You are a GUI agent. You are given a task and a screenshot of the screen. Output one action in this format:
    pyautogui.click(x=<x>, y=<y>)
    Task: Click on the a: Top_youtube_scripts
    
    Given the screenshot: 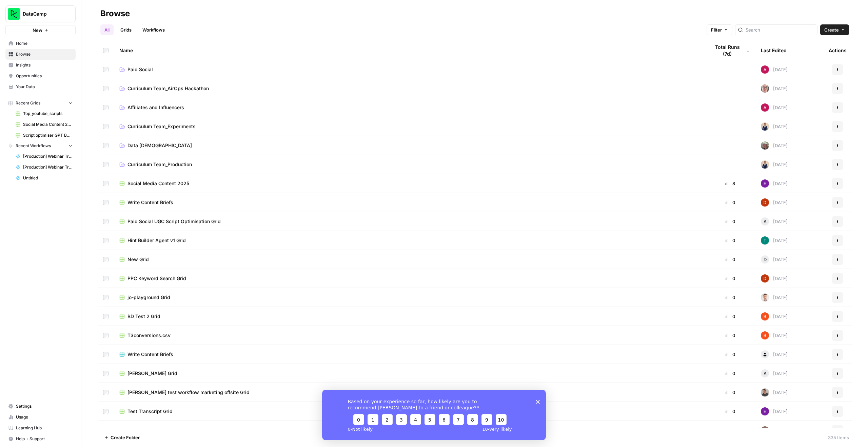 What is the action you would take?
    pyautogui.click(x=44, y=113)
    